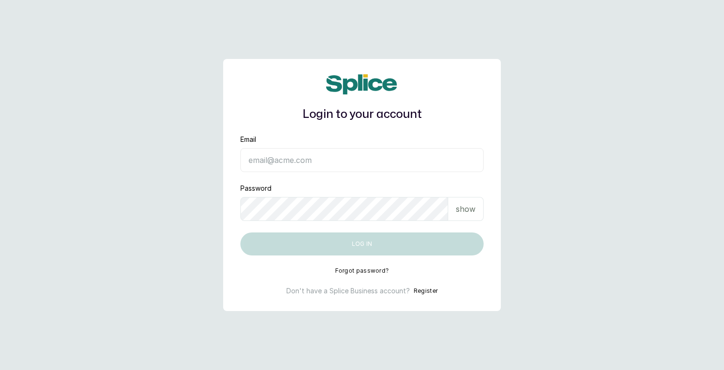 The height and width of the screenshot is (370, 724). What do you see at coordinates (426, 291) in the screenshot?
I see `button: Register` at bounding box center [426, 291].